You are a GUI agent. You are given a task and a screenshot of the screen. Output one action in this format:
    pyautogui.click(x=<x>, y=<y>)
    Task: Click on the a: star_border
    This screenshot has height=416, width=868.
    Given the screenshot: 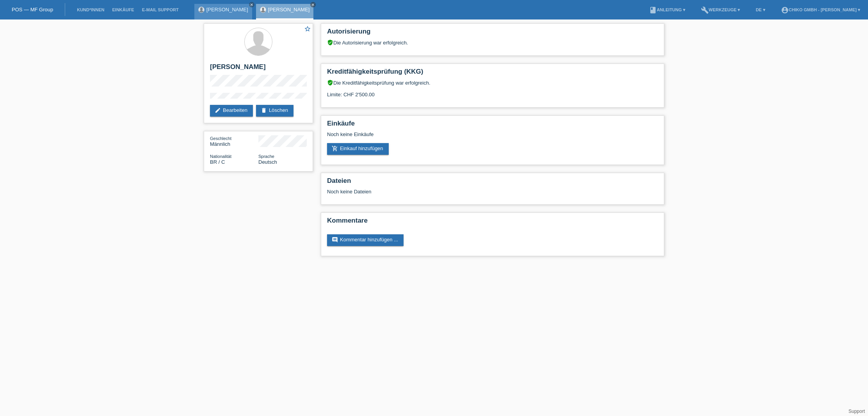 What is the action you would take?
    pyautogui.click(x=307, y=29)
    